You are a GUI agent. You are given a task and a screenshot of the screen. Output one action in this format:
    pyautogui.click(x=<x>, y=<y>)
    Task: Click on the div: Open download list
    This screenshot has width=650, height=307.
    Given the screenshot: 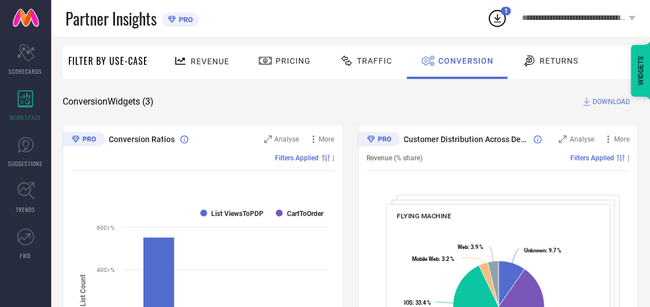 What is the action you would take?
    pyautogui.click(x=497, y=18)
    